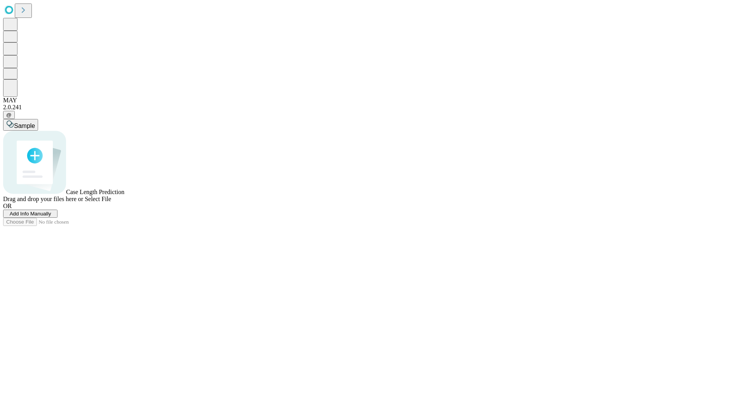 This screenshot has width=746, height=420. What do you see at coordinates (373, 100) in the screenshot?
I see `div: MAY` at bounding box center [373, 100].